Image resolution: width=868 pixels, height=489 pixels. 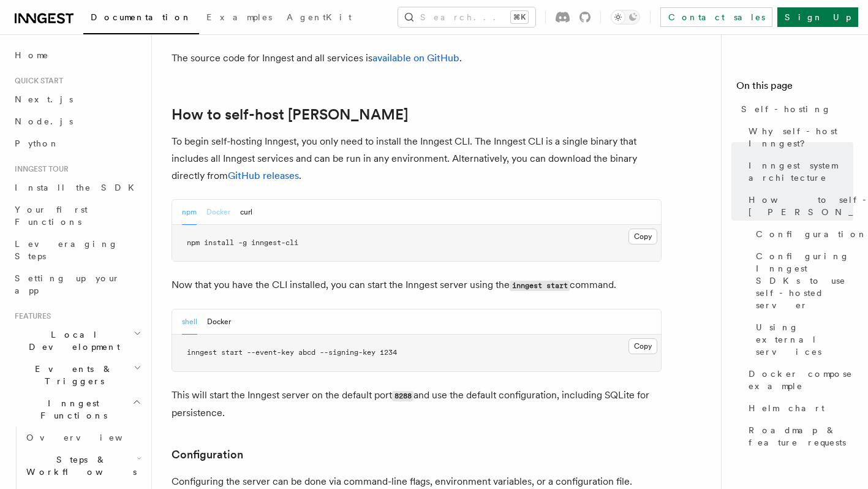 I want to click on p: This will start the Inngest server on the default port and use the default configuration, includi..., so click(x=417, y=404).